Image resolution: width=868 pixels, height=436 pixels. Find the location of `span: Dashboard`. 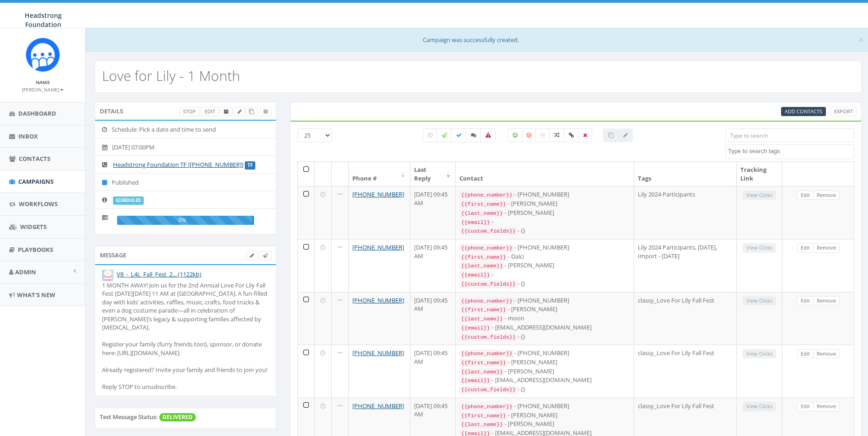

span: Dashboard is located at coordinates (37, 113).